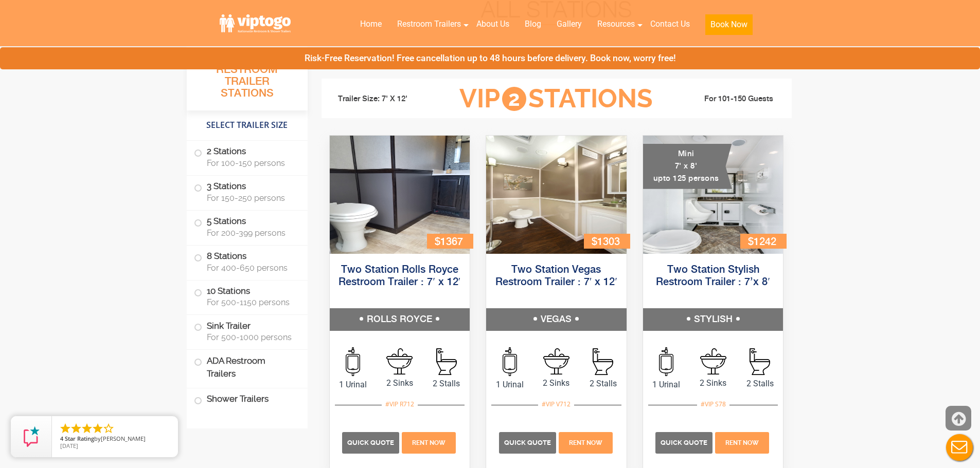  I want to click on h5: ROLLS ROYCE, so click(400, 320).